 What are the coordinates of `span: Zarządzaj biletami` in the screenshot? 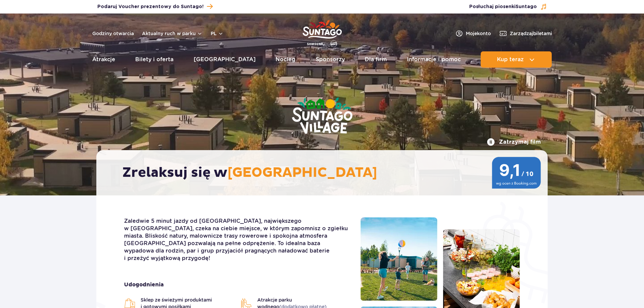 It's located at (531, 33).